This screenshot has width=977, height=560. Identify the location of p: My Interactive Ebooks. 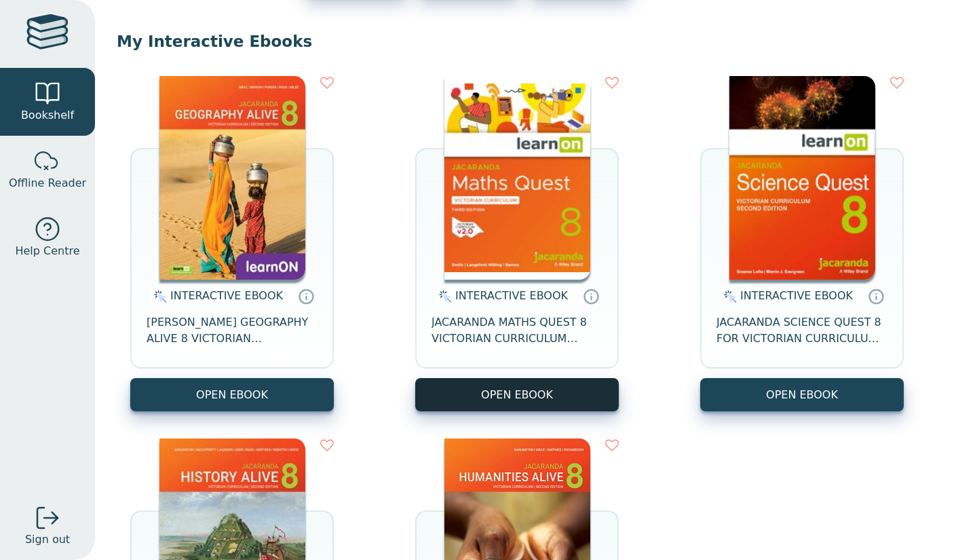
(536, 41).